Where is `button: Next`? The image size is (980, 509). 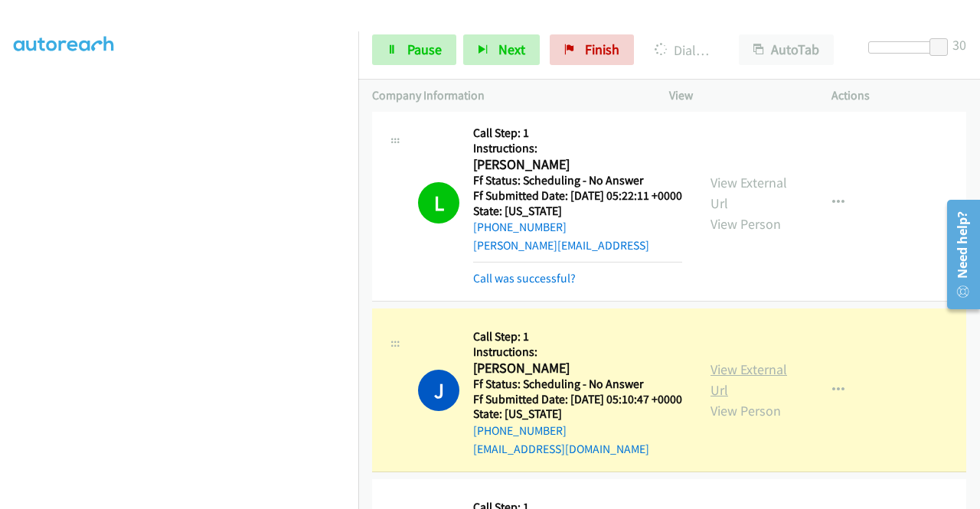
button: Next is located at coordinates (501, 50).